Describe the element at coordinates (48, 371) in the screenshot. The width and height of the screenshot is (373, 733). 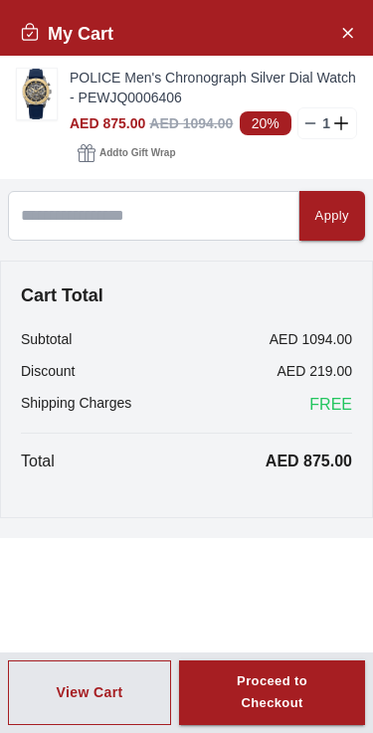
I see `p: Discount` at that location.